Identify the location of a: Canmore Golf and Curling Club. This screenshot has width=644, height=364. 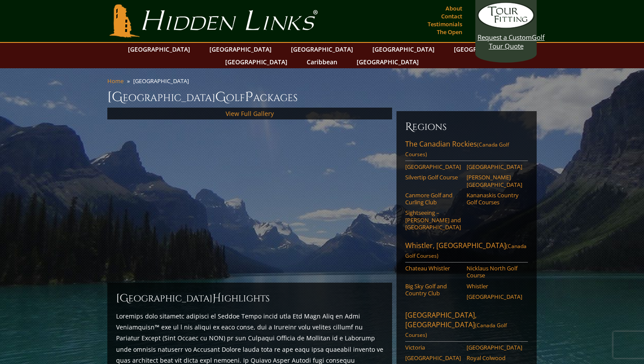
(433, 199).